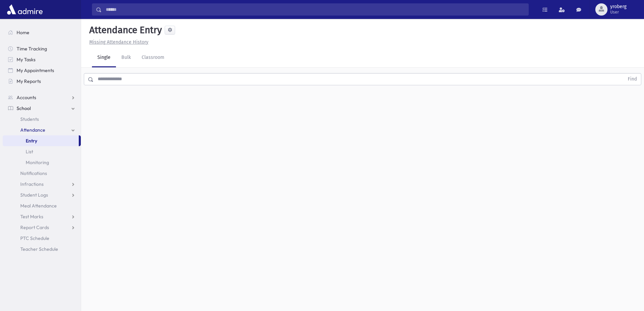  I want to click on a: Time Tracking, so click(42, 49).